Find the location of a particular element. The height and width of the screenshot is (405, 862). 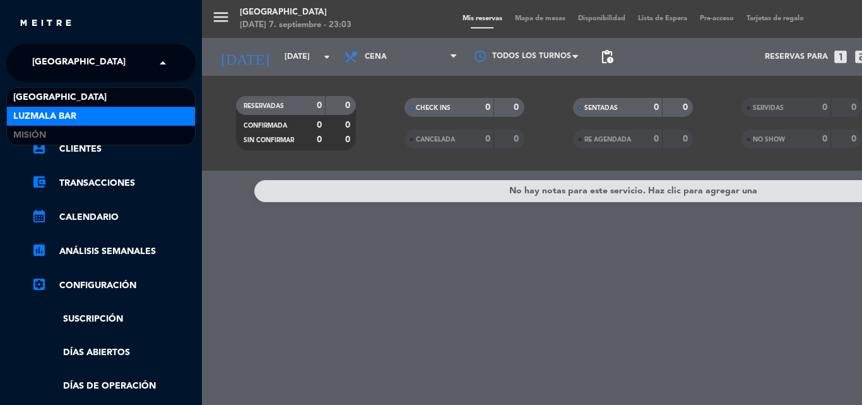

span: Misión is located at coordinates (30, 135).